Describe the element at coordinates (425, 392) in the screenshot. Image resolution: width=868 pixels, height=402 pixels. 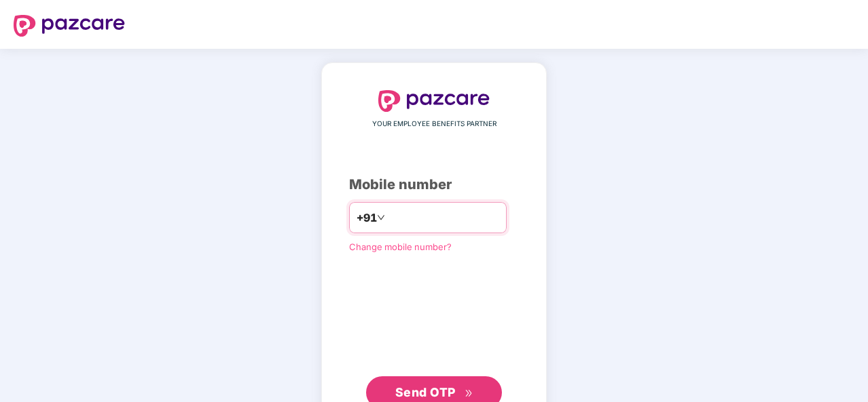
I see `span: Send OTP` at that location.